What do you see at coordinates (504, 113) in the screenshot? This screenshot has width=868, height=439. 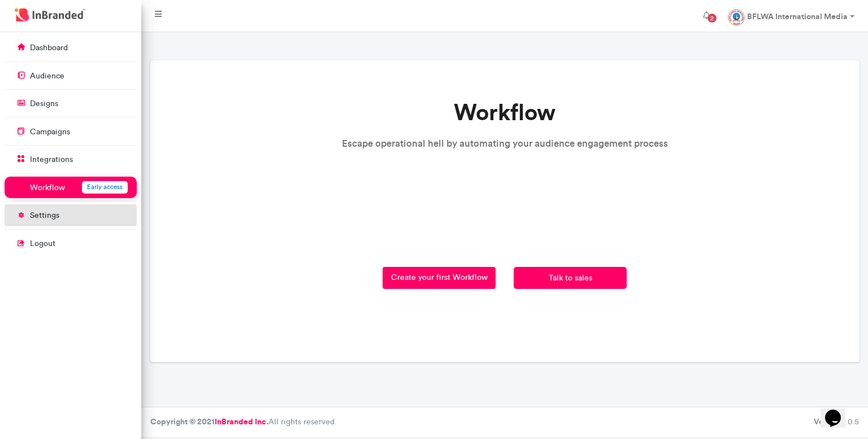 I see `h1: Workflow` at bounding box center [504, 113].